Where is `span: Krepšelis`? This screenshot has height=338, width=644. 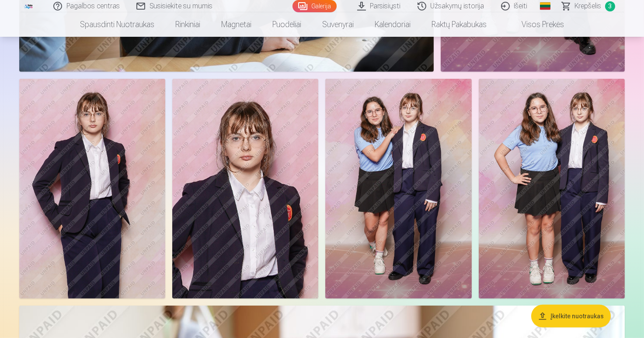
span: Krepšelis is located at coordinates (588, 6).